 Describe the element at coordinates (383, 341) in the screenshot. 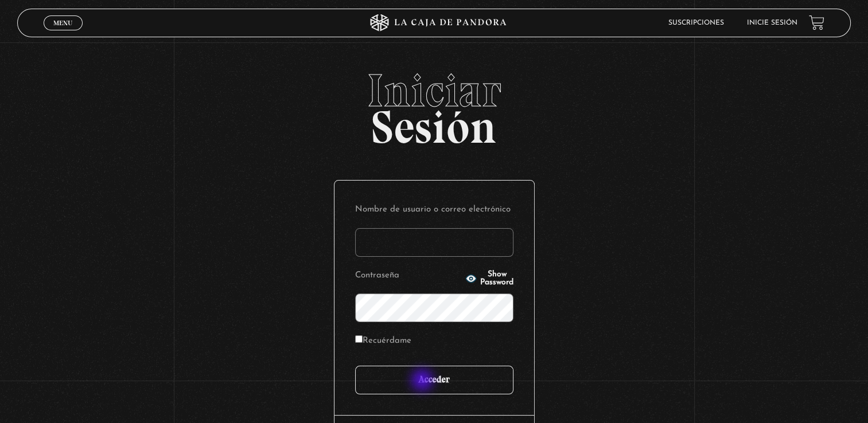

I see `label: Recuérdame` at that location.